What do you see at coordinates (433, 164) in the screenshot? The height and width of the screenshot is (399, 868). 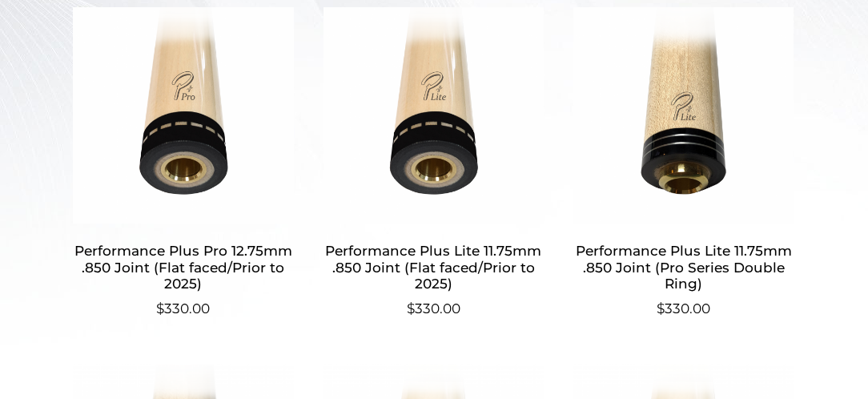 I see `a: Performance Plus Lite 11.75mm .850 Joint (Flat faced/Prior to 2025) $330.00` at bounding box center [433, 164].